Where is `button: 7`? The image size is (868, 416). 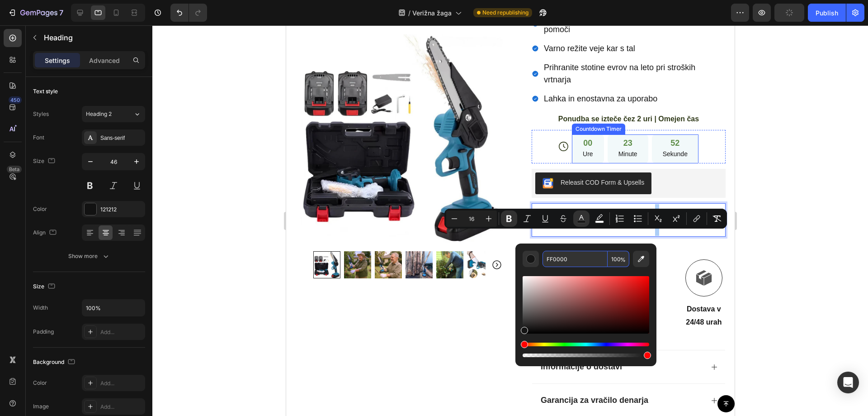 button: 7 is located at coordinates (35, 13).